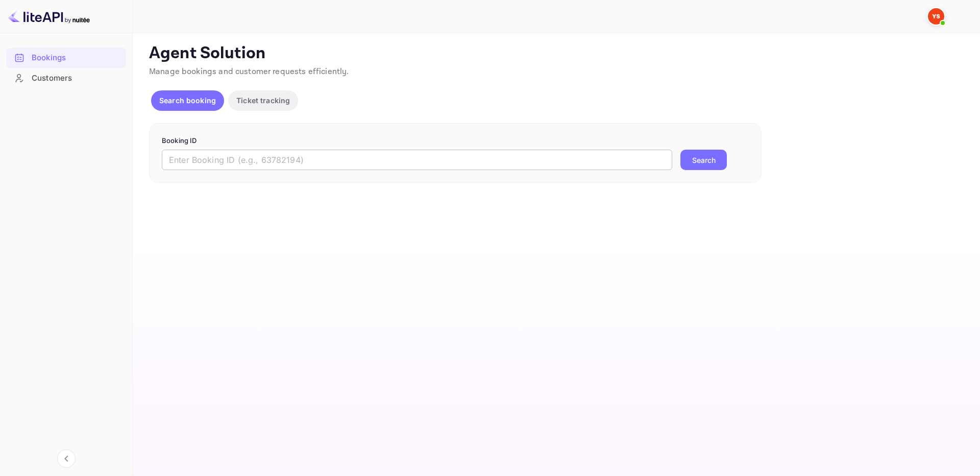 This screenshot has width=980, height=476. Describe the element at coordinates (417, 160) in the screenshot. I see `input: Enter Booking ID (e.g., 63782194)` at that location.